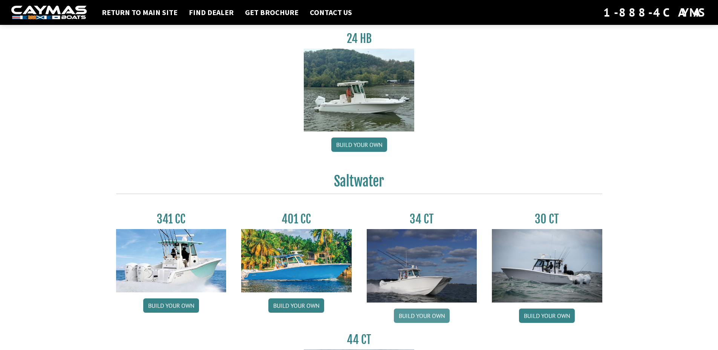 This screenshot has width=718, height=350. I want to click on h3: 34 CT, so click(422, 219).